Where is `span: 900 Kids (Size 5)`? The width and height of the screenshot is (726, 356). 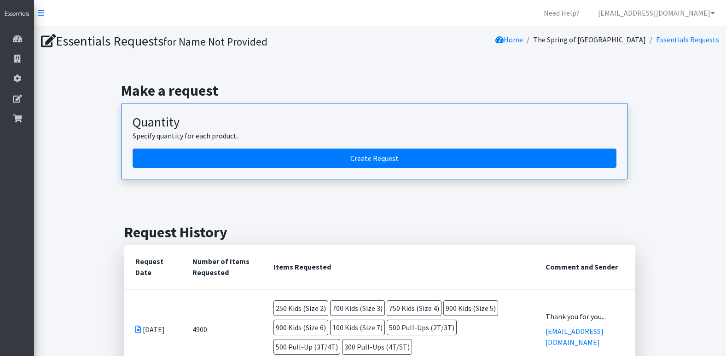
span: 900 Kids (Size 5) is located at coordinates (470, 308).